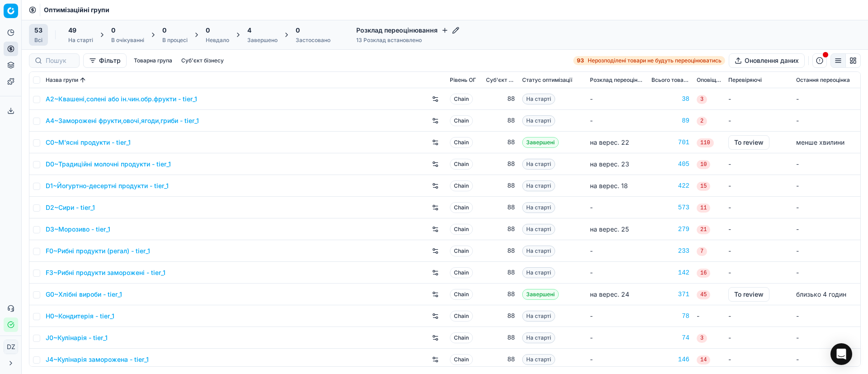 This screenshot has width=868, height=374. I want to click on a: 38, so click(670, 99).